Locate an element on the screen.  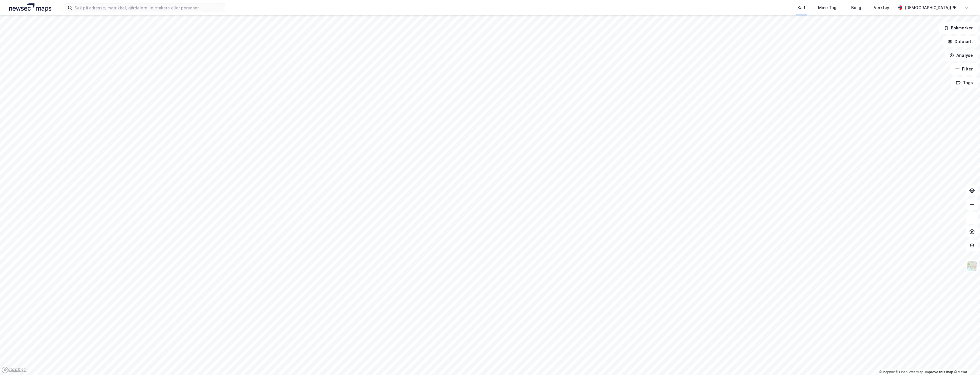
div: Kontrollprogram for chat is located at coordinates (966, 362).